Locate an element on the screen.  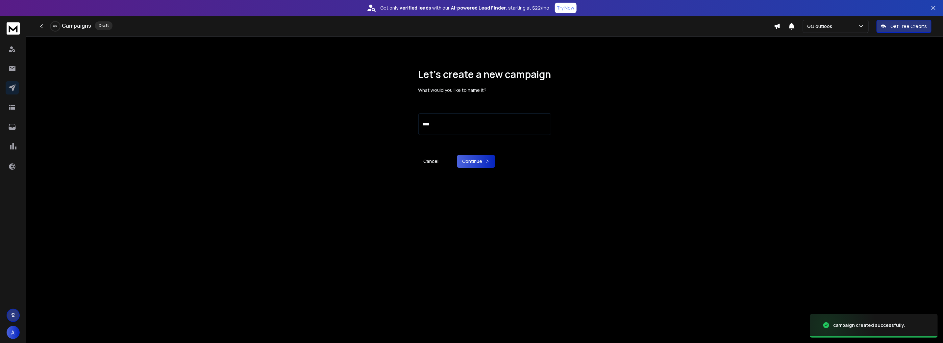
span: A is located at coordinates (13, 332).